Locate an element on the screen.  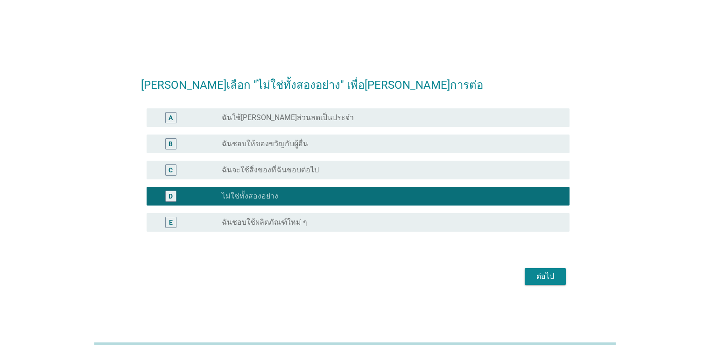
label: ไม่ใช่ทั้งสองอย่าง is located at coordinates (250, 196).